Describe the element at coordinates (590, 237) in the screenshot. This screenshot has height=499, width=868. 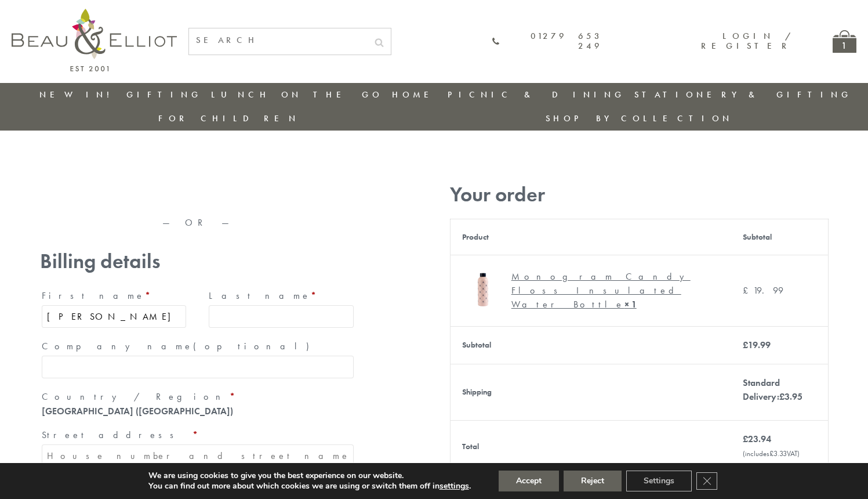
I see `th: Product` at that location.